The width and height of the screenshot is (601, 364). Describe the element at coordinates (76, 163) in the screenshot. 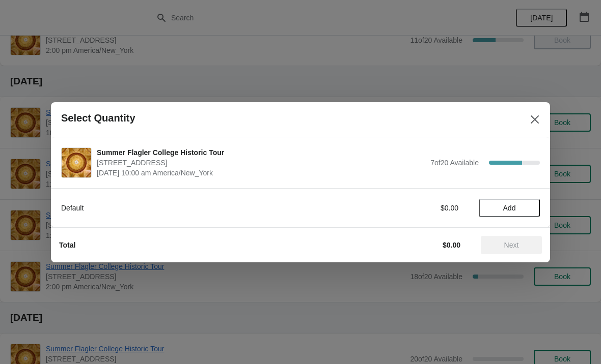

I see `img: Summer Flagler College Historic Tour | 74 King Street, St. Augustine, FL, USA | August 14 | 10:00...` at that location.